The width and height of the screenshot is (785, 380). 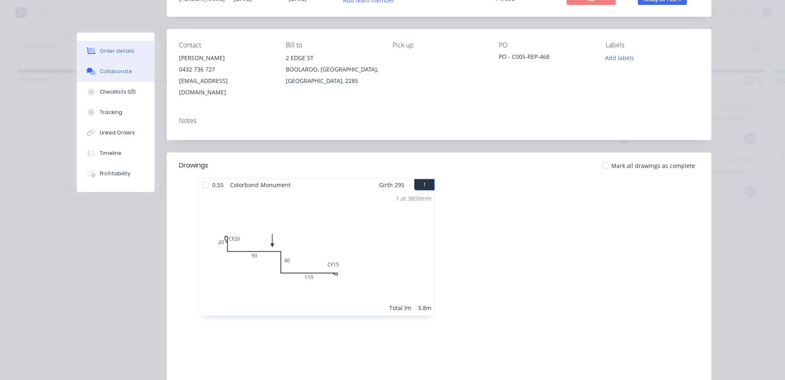 What do you see at coordinates (226, 45) in the screenshot?
I see `div: Contact` at bounding box center [226, 45].